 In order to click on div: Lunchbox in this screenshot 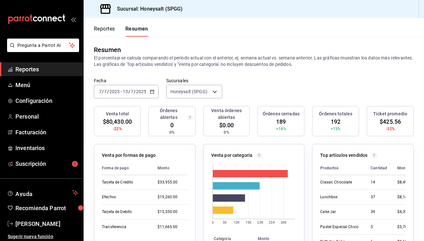, I will do `click(340, 197)`.